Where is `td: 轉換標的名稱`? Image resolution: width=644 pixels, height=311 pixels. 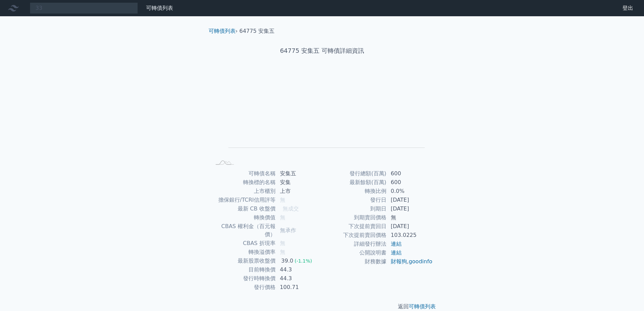
td: 轉換標的名稱 is located at coordinates (243, 182).